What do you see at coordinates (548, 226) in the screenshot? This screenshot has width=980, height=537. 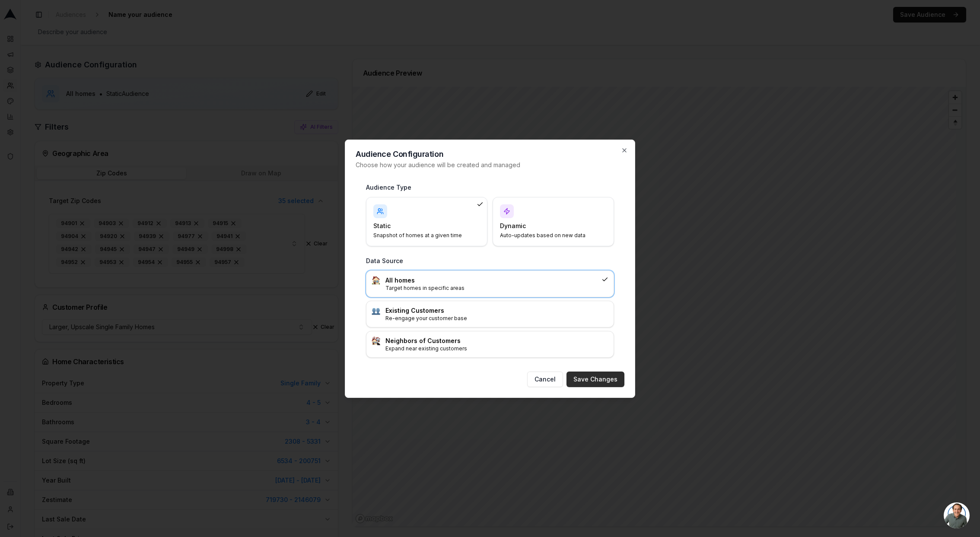 I see `h4: Dynamic` at bounding box center [548, 226].